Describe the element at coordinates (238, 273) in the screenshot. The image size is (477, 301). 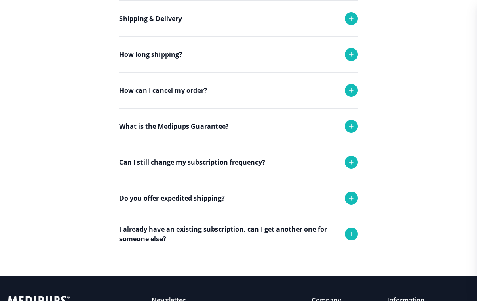
I see `div: Absolutely! Simply place the order and use the shipping address of the person who will receive th...` at that location.